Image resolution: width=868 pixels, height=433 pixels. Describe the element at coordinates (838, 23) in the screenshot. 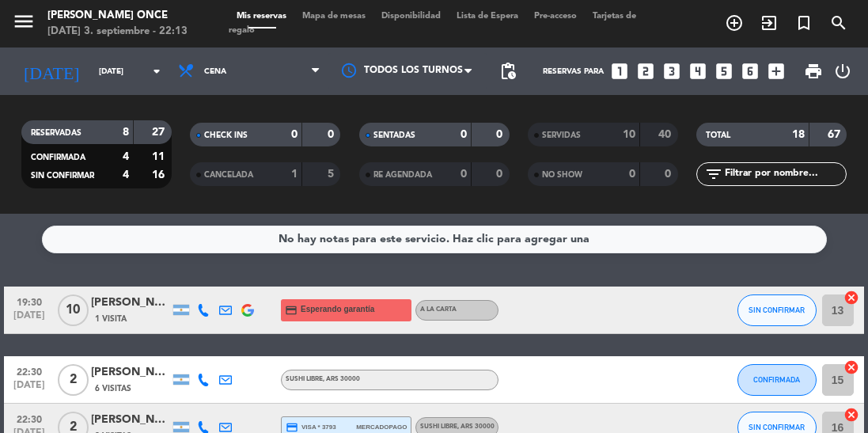

I see `i: search` at that location.